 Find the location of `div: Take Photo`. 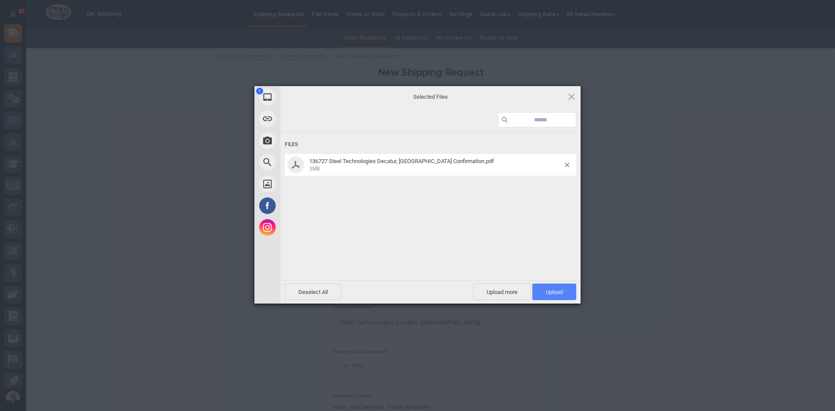

div: Take Photo is located at coordinates (307, 140).